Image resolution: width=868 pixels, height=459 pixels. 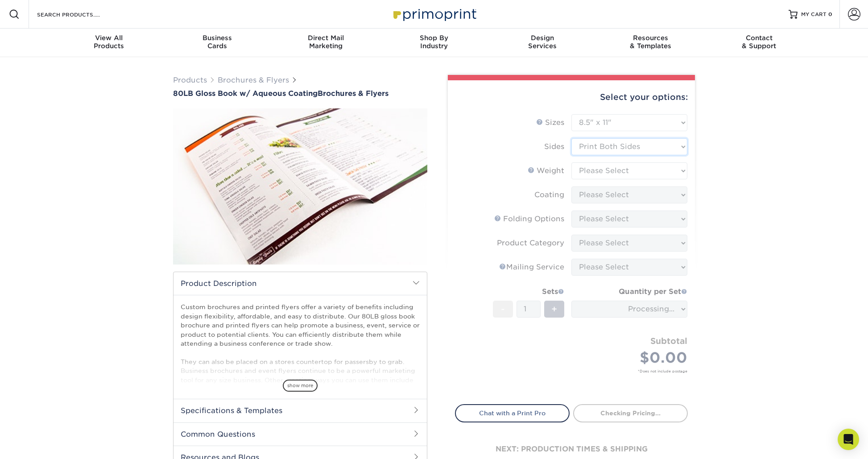 What do you see at coordinates (542, 42) in the screenshot?
I see `div: Services` at bounding box center [542, 42].